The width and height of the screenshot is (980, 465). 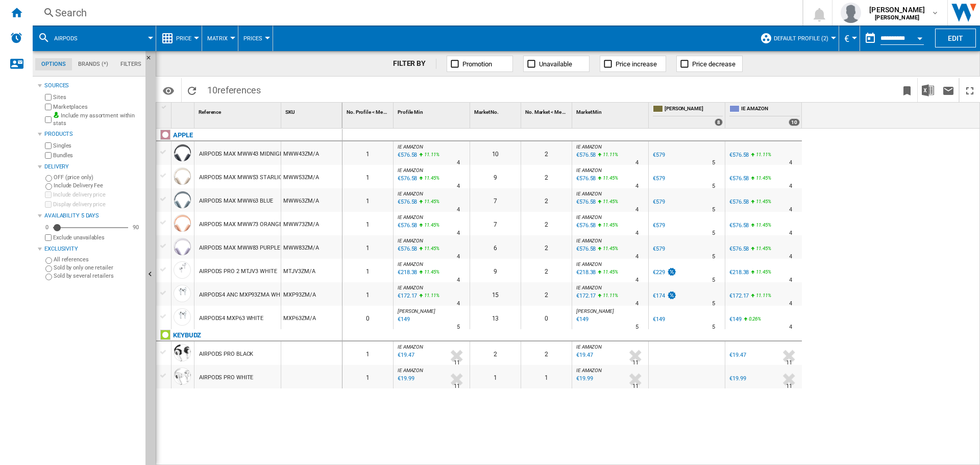 What do you see at coordinates (415, 13) in the screenshot?
I see `div: Search` at bounding box center [415, 13].